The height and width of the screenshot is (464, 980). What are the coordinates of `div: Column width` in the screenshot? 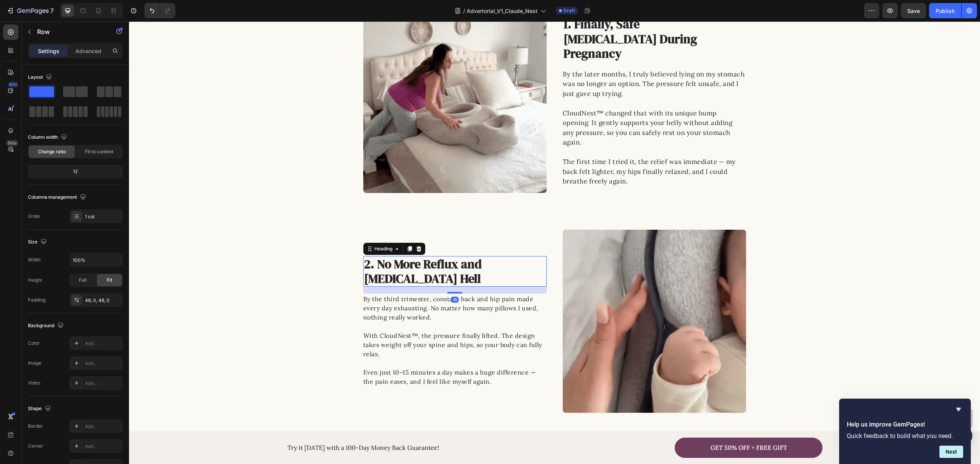 It's located at (48, 138).